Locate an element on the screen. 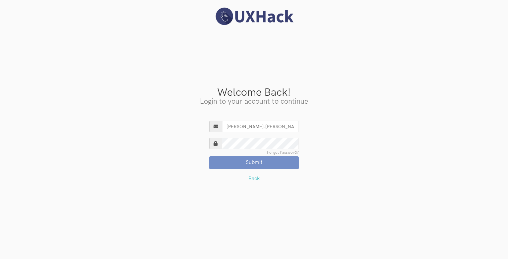 This screenshot has width=508, height=259. a: Forgot Password? is located at coordinates (283, 153).